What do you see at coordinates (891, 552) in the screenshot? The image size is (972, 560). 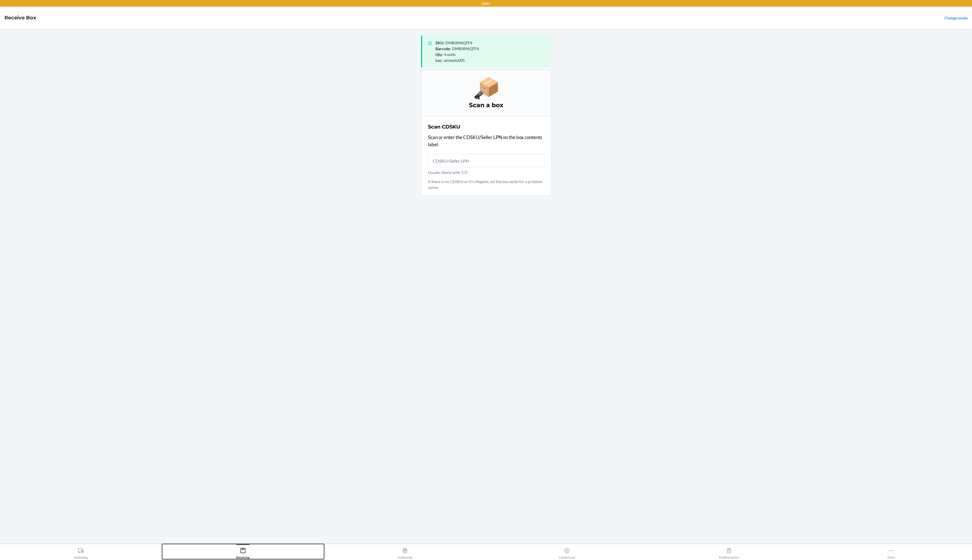 I see `button: More` at bounding box center [891, 552].